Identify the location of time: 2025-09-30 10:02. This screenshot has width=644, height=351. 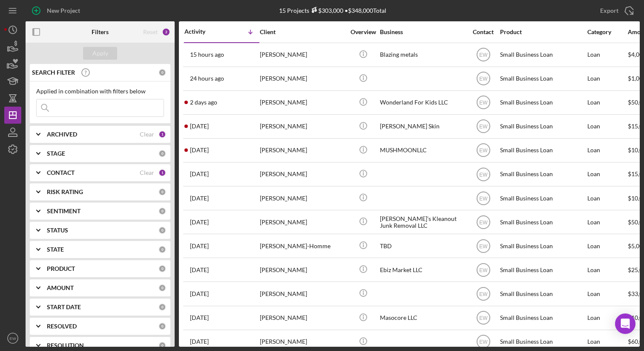
(199, 198).